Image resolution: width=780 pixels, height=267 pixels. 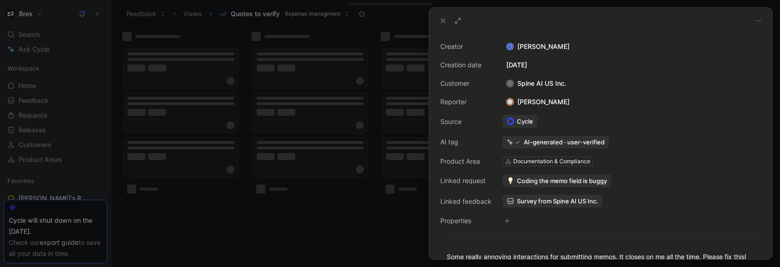 What do you see at coordinates (558, 201) in the screenshot?
I see `span: Survey from Spine AI US Inc.` at bounding box center [558, 201].